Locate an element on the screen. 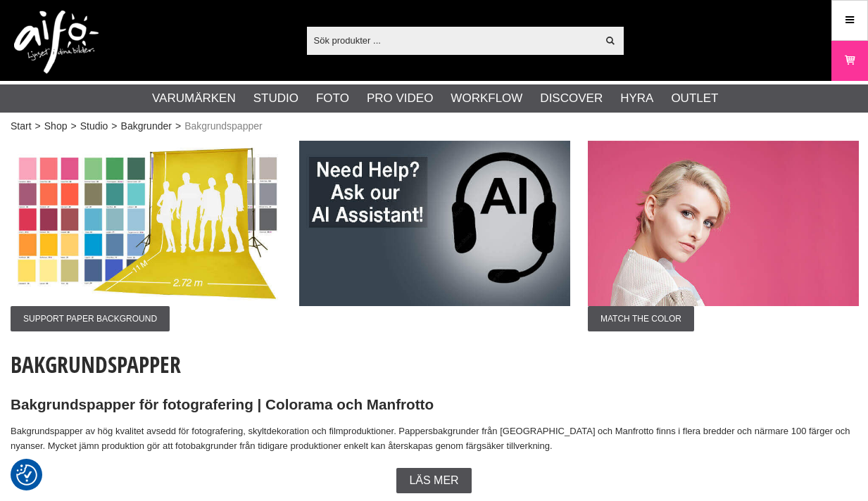 The image size is (868, 501). a: Start is located at coordinates (21, 126).